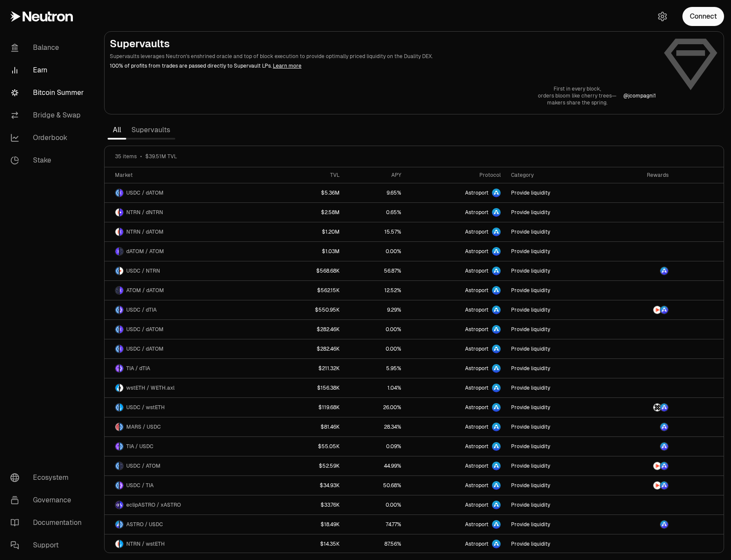 The image size is (731, 560). I want to click on img: WETH.axl Logo, so click(121, 388).